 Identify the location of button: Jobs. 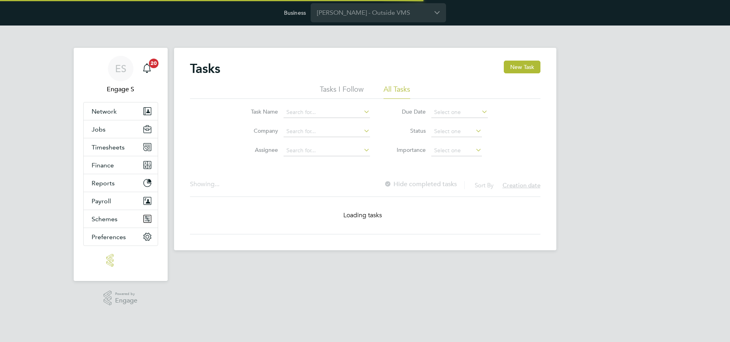
(121, 129).